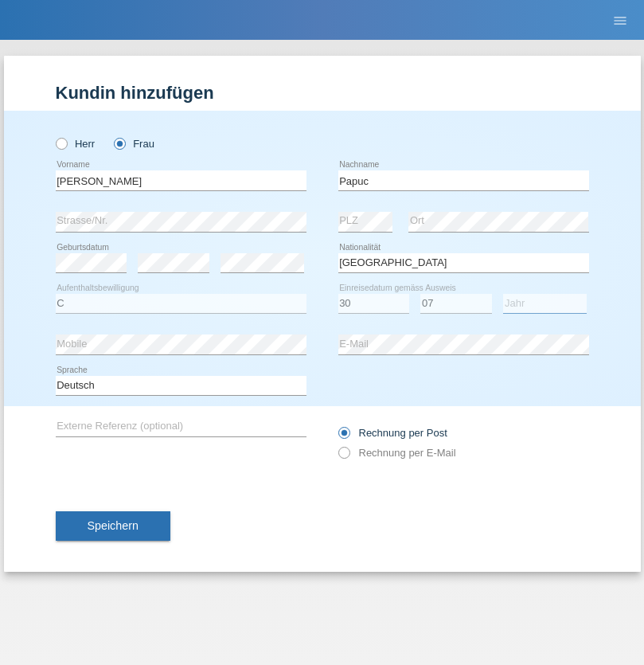 The height and width of the screenshot is (665, 644). What do you see at coordinates (76, 143) in the screenshot?
I see `label: Herr` at bounding box center [76, 143].